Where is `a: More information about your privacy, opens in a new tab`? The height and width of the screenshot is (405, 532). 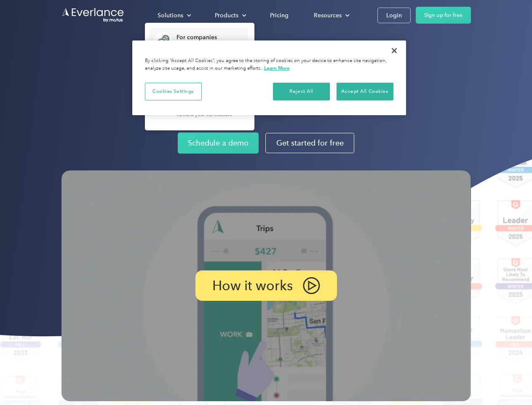
a: More information about your privacy, opens in a new tab is located at coordinates (277, 68).